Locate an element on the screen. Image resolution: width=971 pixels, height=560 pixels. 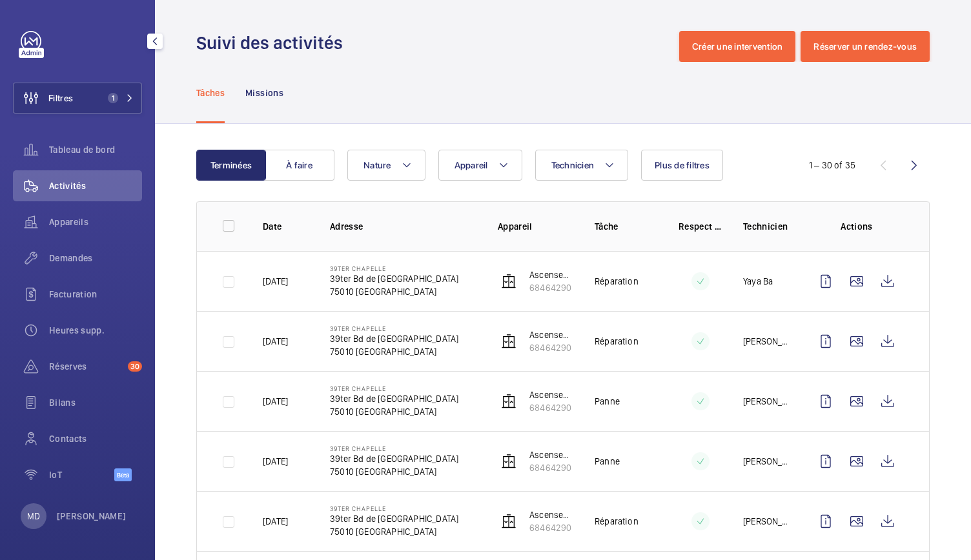
span: Filtres is located at coordinates (60, 98).